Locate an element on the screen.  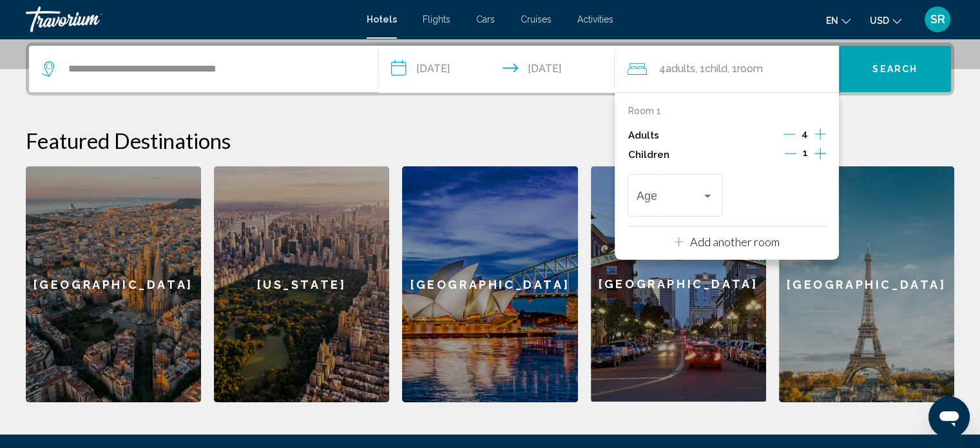
span: SR is located at coordinates (937, 19).